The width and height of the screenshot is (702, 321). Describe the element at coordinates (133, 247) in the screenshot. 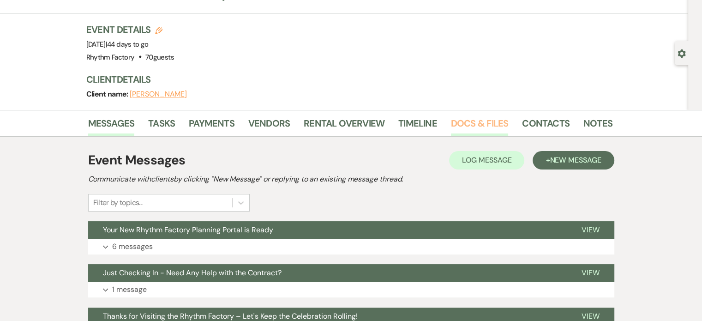

I see `p: 6 messages` at that location.